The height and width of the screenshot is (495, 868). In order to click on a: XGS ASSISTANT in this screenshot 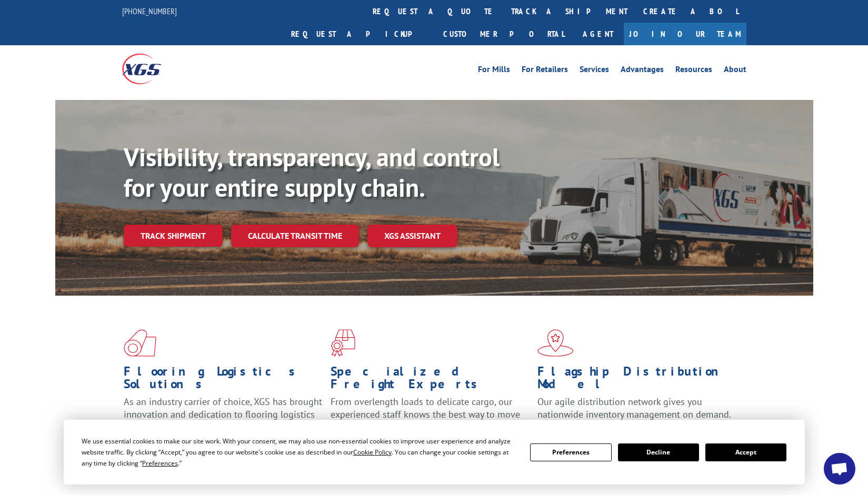, I will do `click(412, 235)`.